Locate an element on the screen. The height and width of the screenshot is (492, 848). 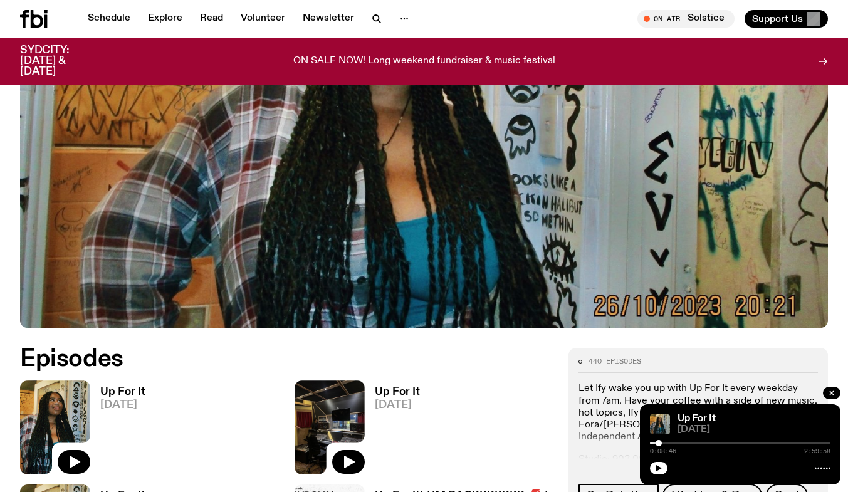
p: Let Ify wake you up with Up For It every weekday from 7am. Have your coffee with a side of new mu... is located at coordinates (698, 414).